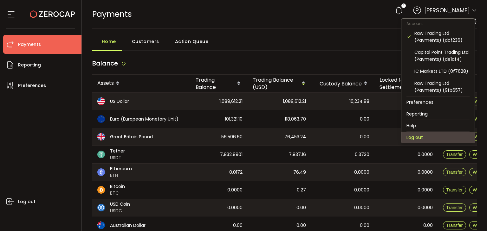 This screenshot has height=231, width=487. Describe the element at coordinates (29, 65) in the screenshot. I see `span: Reporting` at that location.